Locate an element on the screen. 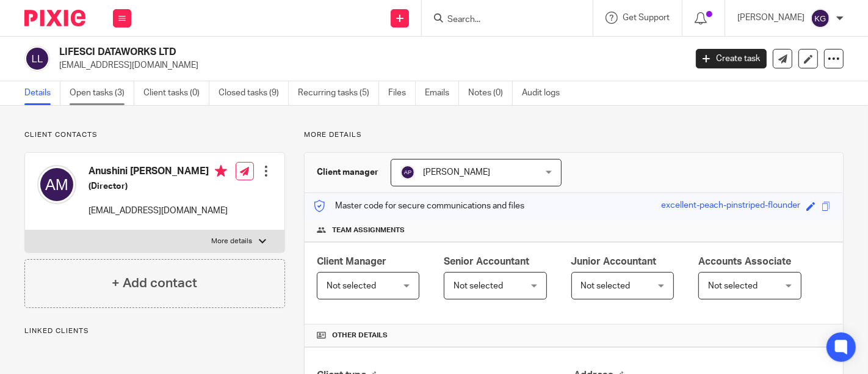 The image size is (868, 374). a: Files is located at coordinates (402, 93).